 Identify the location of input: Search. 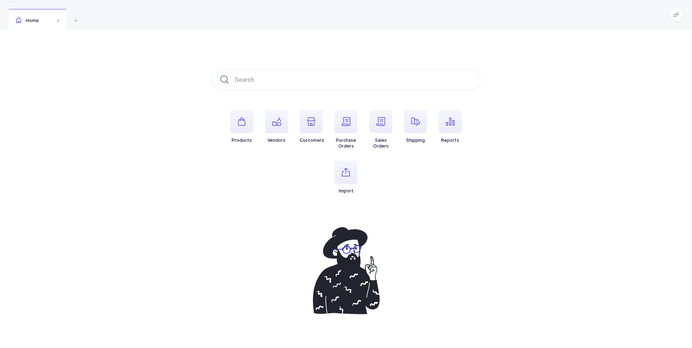
(346, 80).